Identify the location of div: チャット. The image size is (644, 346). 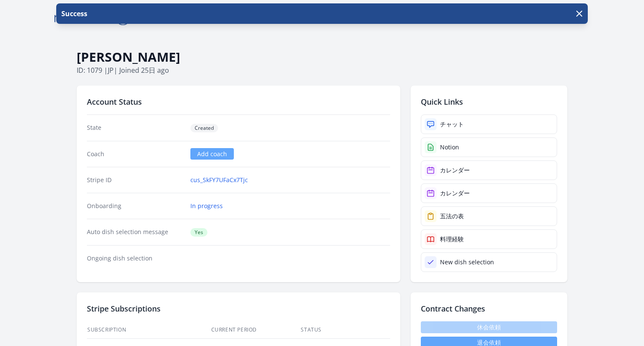
(452, 124).